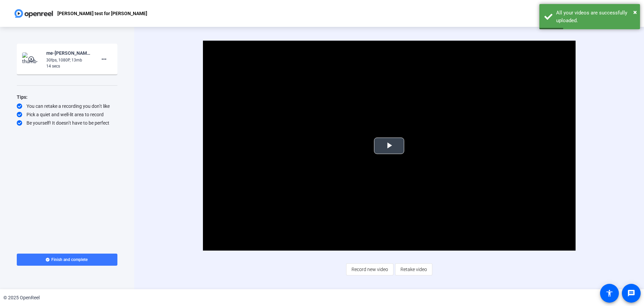 The image size is (644, 306). What do you see at coordinates (67, 115) in the screenshot?
I see `div: Pick a quiet and well-lit area to record` at bounding box center [67, 115].